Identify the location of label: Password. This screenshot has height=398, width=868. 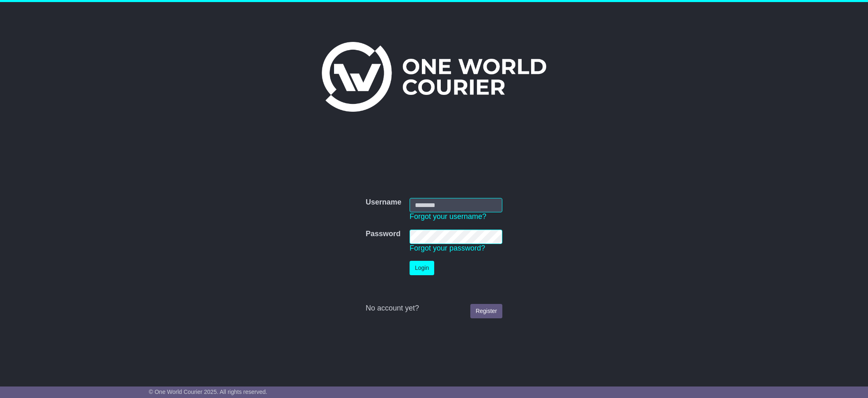
(383, 234).